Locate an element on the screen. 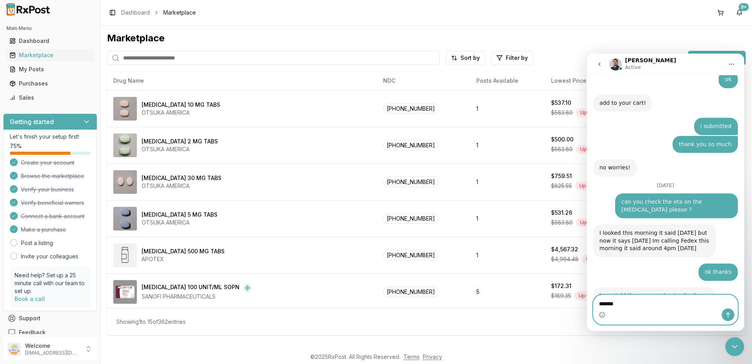 Image resolution: width=752 pixels, height=364 pixels. span: Verify beneficial owners is located at coordinates (52, 203).